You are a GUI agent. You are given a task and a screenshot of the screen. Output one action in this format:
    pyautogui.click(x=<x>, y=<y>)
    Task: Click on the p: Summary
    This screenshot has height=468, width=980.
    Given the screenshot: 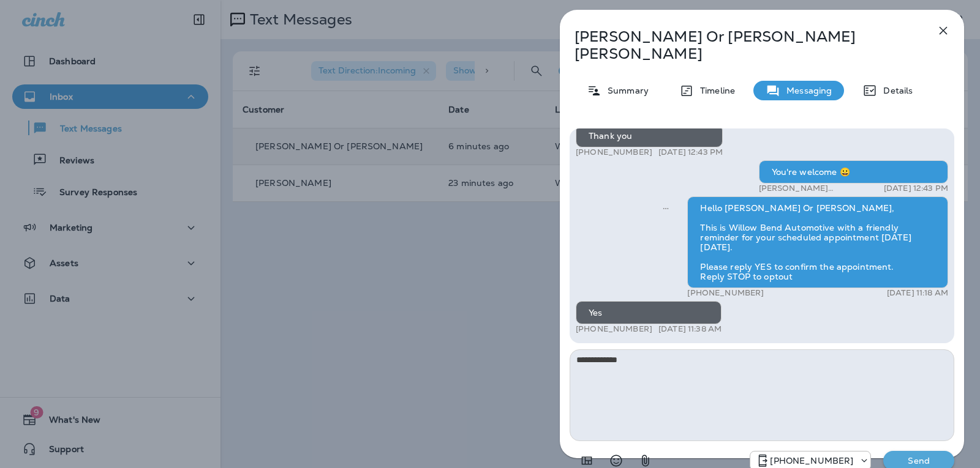 What is the action you would take?
    pyautogui.click(x=625, y=91)
    